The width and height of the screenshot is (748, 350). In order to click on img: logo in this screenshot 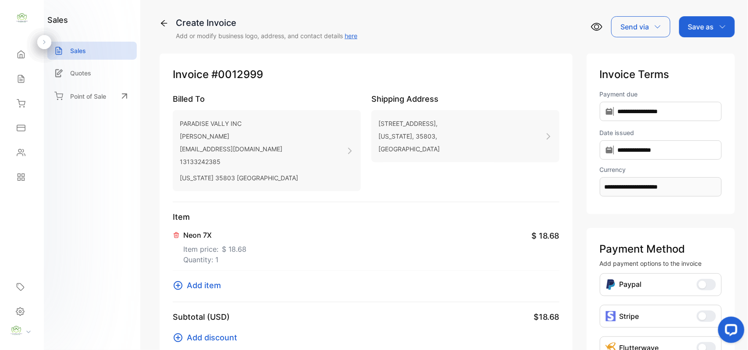, I will do `click(22, 18)`.